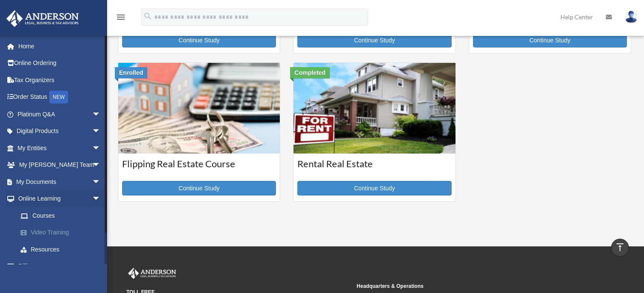  What do you see at coordinates (59, 148) in the screenshot?
I see `a: My Entitiesarrow_drop_down` at bounding box center [59, 148].